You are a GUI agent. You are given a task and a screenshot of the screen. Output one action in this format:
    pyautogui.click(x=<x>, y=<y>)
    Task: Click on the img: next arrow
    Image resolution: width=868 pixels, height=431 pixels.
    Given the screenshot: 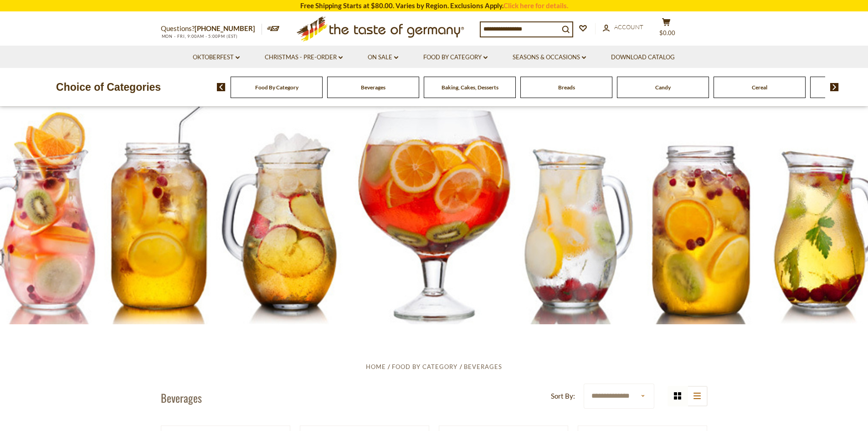 What is the action you would take?
    pyautogui.click(x=834, y=87)
    